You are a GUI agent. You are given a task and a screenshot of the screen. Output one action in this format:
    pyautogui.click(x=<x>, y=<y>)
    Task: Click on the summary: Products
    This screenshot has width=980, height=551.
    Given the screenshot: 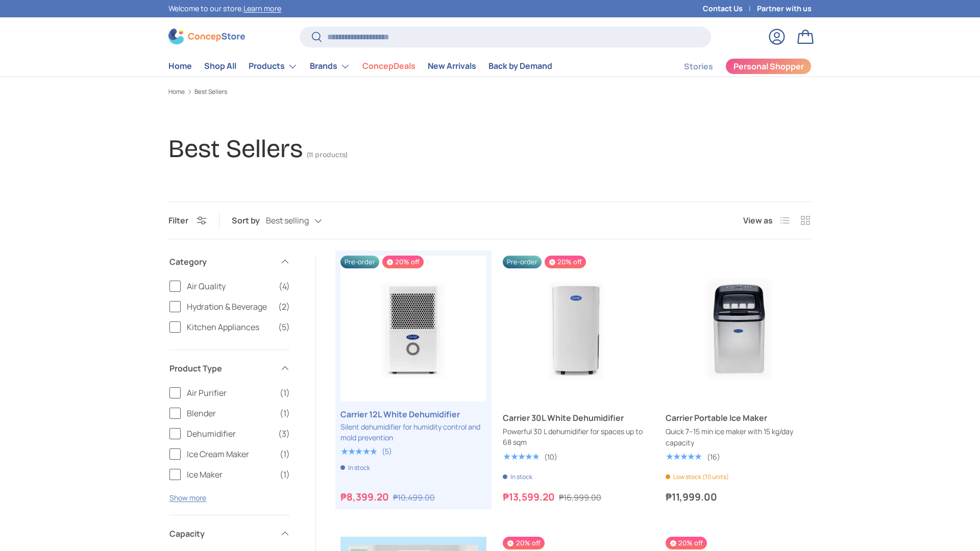 What is the action you would take?
    pyautogui.click(x=273, y=67)
    